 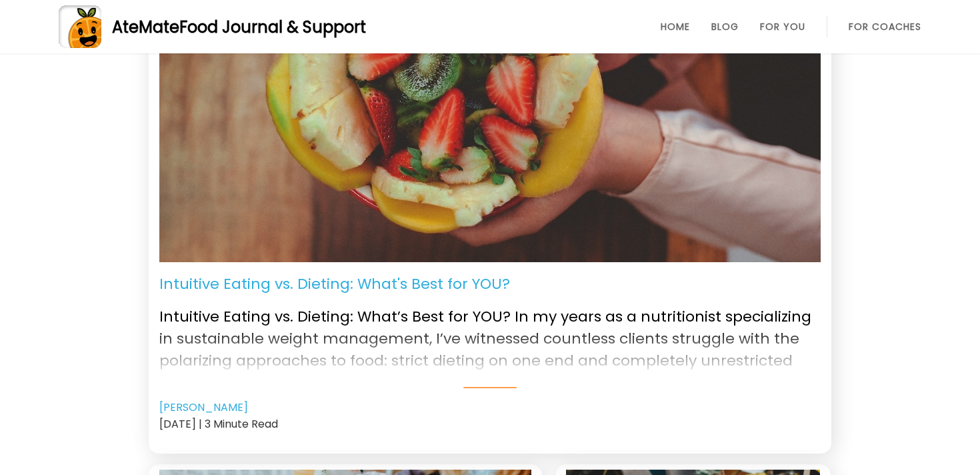 What do you see at coordinates (783, 27) in the screenshot?
I see `a: For You` at bounding box center [783, 27].